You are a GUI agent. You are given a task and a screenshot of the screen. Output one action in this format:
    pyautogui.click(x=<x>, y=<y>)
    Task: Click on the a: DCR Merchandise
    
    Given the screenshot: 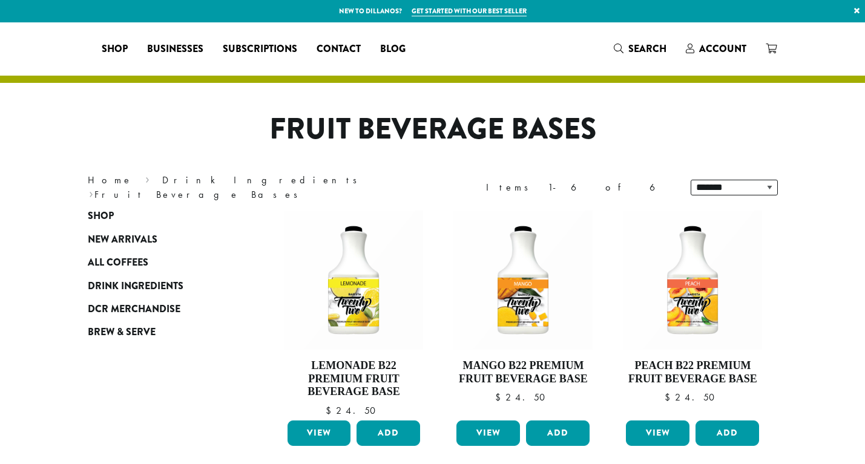 What is the action you would take?
    pyautogui.click(x=160, y=309)
    